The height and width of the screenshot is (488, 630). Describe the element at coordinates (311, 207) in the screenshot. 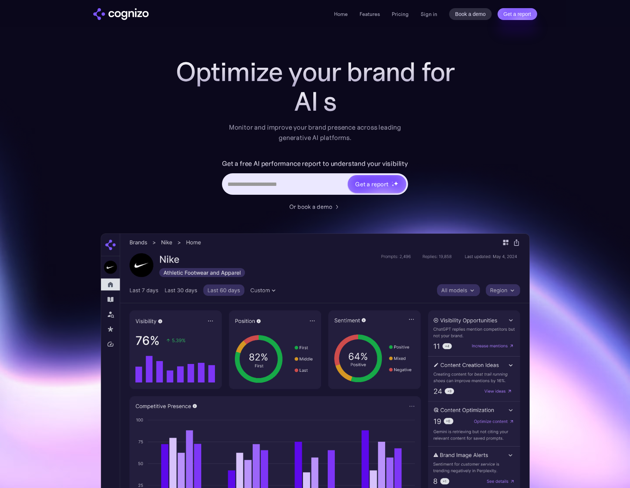

I see `div: Or book a demo` at that location.